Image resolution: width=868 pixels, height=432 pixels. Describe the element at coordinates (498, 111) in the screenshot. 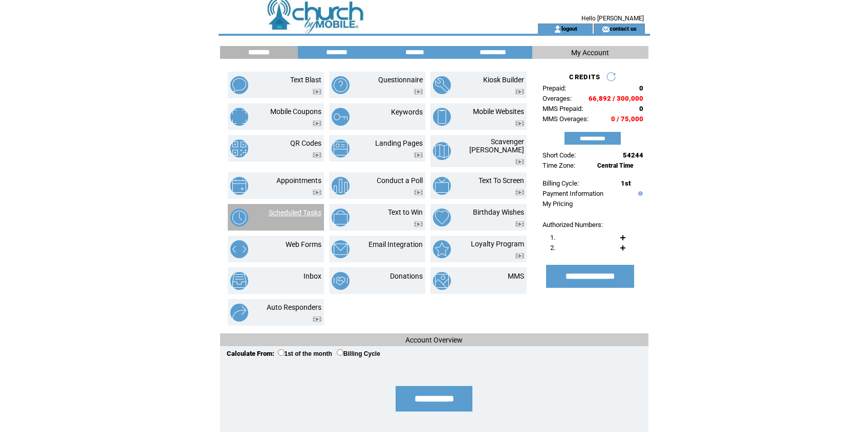

I see `a: Mobile Websites` at that location.